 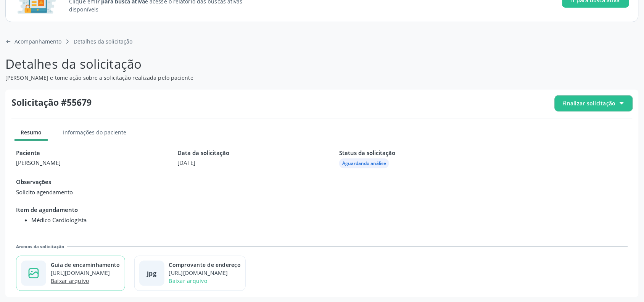 What do you see at coordinates (31, 134) in the screenshot?
I see `div: Resumo` at bounding box center [31, 134].